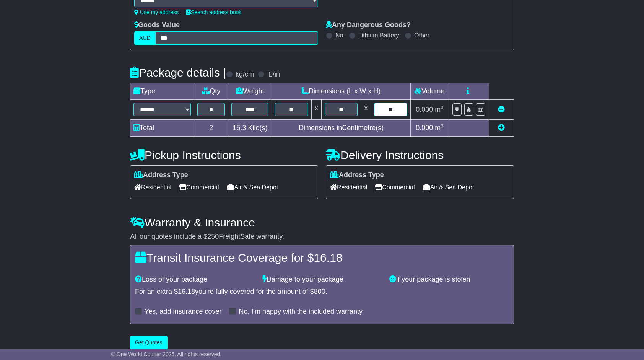 This screenshot has width=644, height=360. Describe the element at coordinates (501, 128) in the screenshot. I see `a: Add new item` at that location.